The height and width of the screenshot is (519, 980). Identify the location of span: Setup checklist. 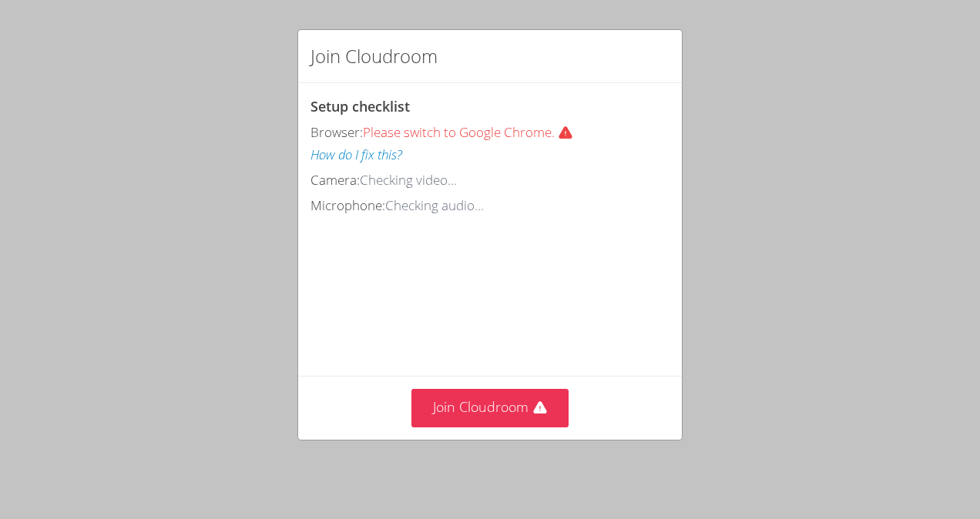
(360, 106).